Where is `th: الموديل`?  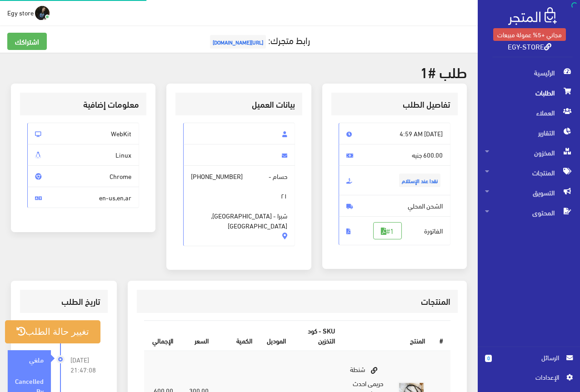 th: الموديل is located at coordinates (276, 336).